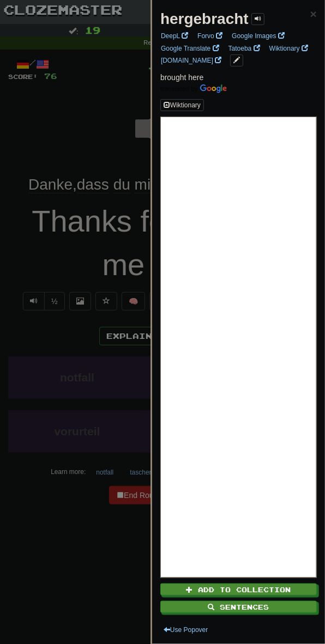 The image size is (325, 644). I want to click on a: Google Translate, so click(190, 49).